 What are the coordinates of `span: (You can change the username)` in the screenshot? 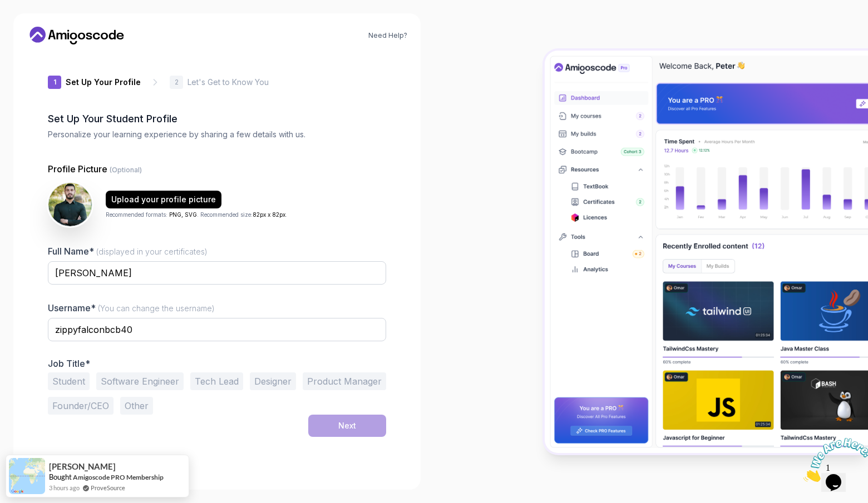 It's located at (156, 308).